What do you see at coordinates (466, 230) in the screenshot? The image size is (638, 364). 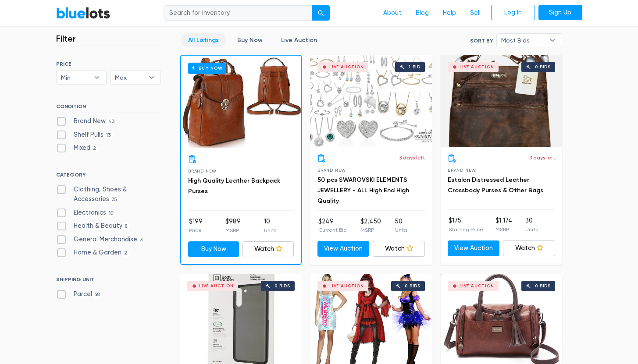 I see `p: Starting Price` at bounding box center [466, 230].